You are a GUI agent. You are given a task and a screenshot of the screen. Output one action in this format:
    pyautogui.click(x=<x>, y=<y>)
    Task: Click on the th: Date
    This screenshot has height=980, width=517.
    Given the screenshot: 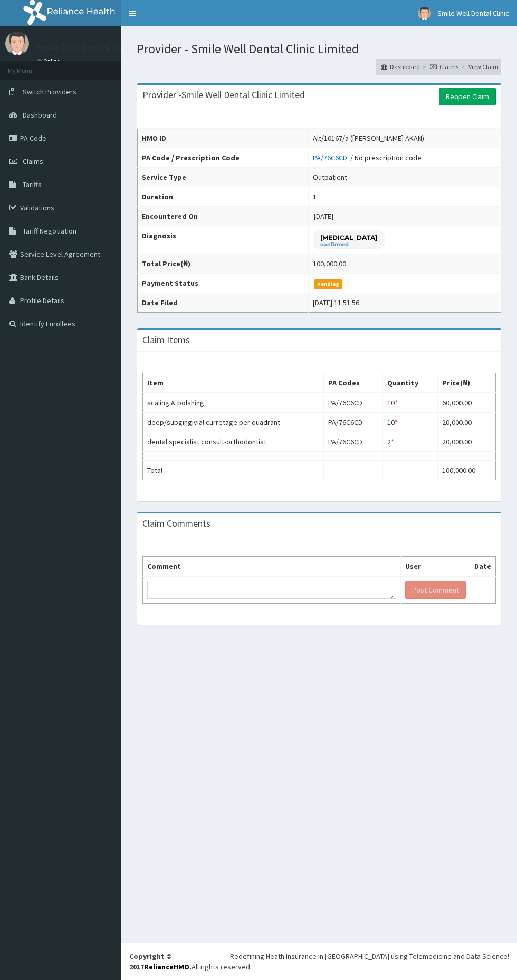 What is the action you would take?
    pyautogui.click(x=483, y=567)
    